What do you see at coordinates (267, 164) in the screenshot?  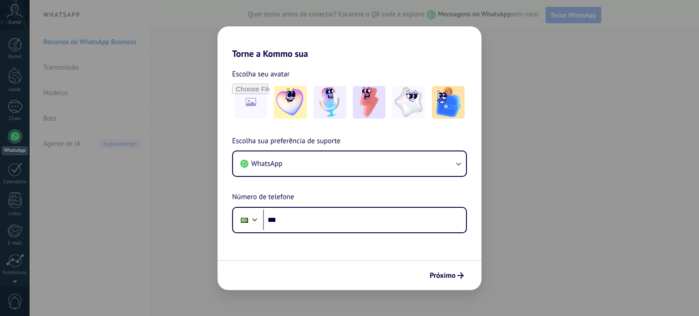 I see `span: WhatsApp` at bounding box center [267, 164].